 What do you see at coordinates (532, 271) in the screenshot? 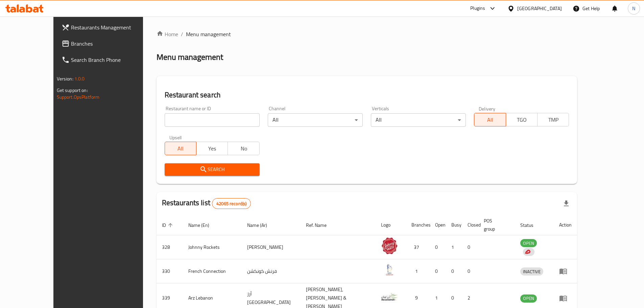
I see `div: INACTIVE` at bounding box center [532, 271].